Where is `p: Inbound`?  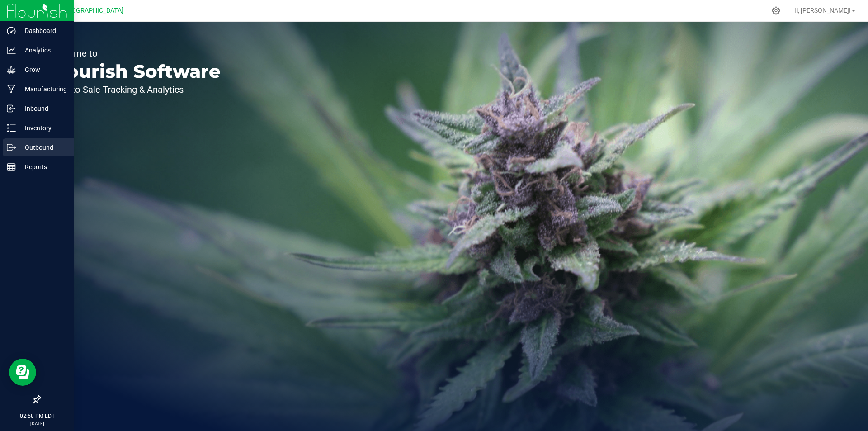 p: Inbound is located at coordinates (43, 108).